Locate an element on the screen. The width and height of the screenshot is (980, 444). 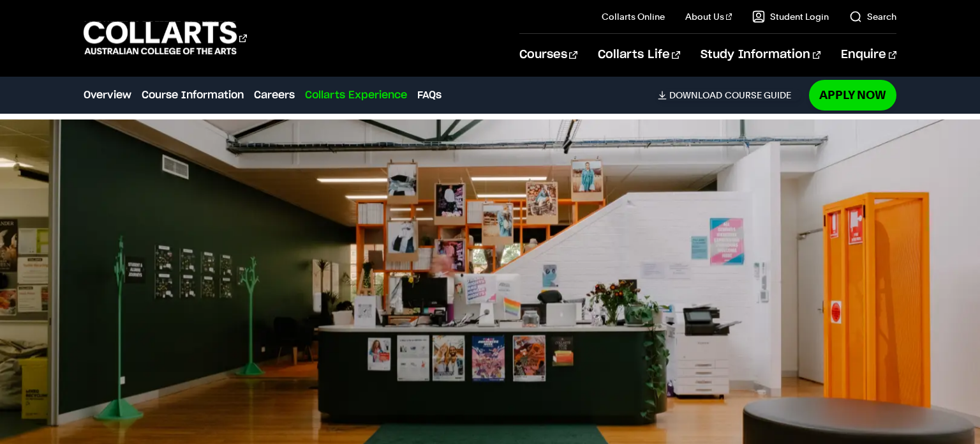
a: Apply Now is located at coordinates (852, 94).